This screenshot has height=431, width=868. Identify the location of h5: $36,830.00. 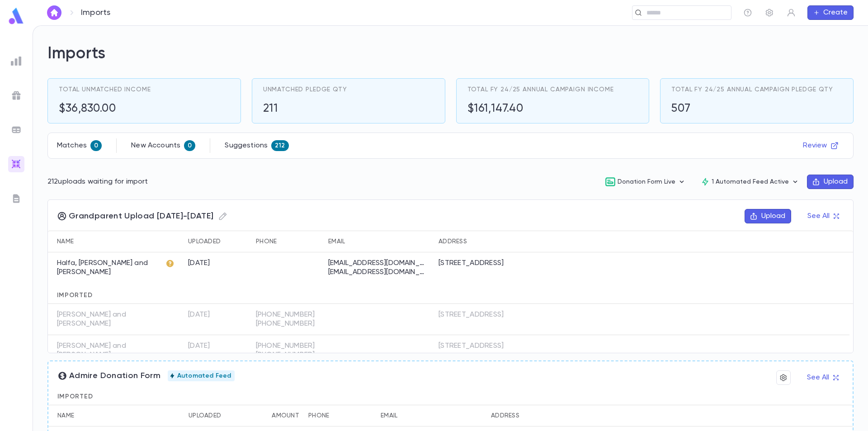
(87, 109).